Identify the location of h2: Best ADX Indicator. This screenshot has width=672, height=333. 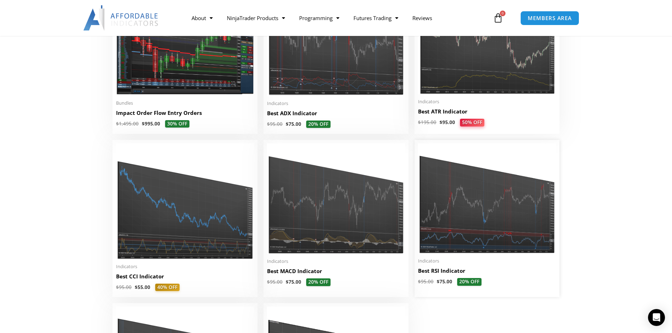
(336, 113).